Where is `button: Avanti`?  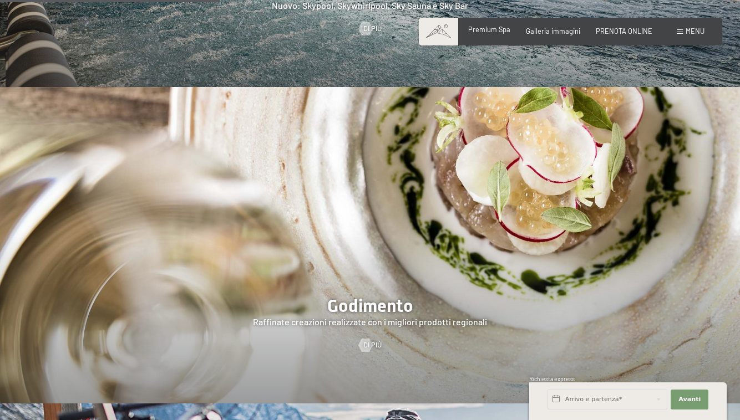
button: Avanti is located at coordinates (689, 400).